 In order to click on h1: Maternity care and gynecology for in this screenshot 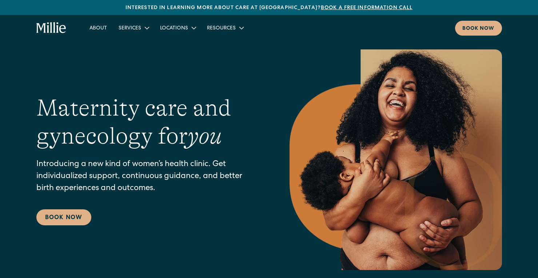, I will do `click(148, 122)`.